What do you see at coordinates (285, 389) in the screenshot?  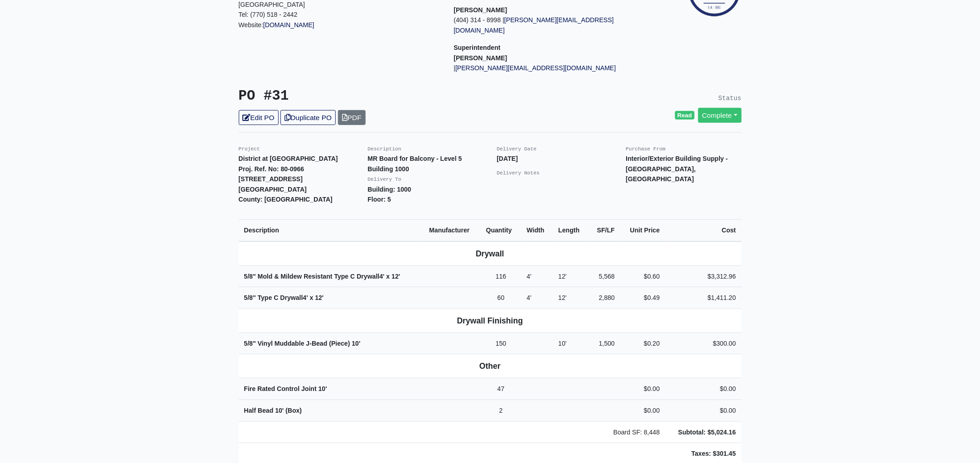 I see `strong: Fire Rated Control Joint 10'` at bounding box center [285, 389].